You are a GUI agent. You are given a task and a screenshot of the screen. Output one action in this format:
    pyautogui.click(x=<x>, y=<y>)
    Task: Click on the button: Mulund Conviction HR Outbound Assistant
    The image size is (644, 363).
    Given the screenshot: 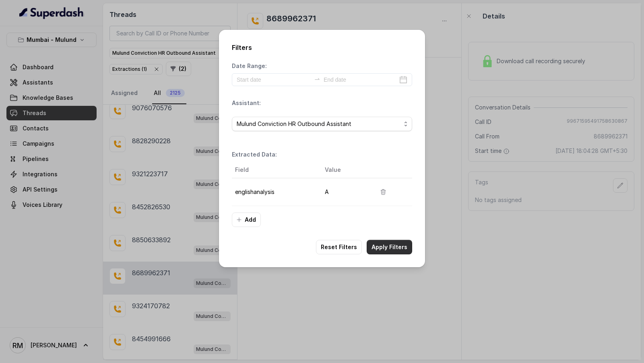 What is the action you would take?
    pyautogui.click(x=322, y=124)
    